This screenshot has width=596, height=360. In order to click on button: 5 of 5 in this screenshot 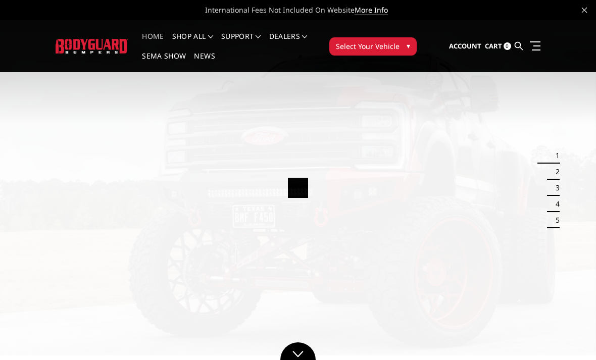, I will do `click(555, 220)`.